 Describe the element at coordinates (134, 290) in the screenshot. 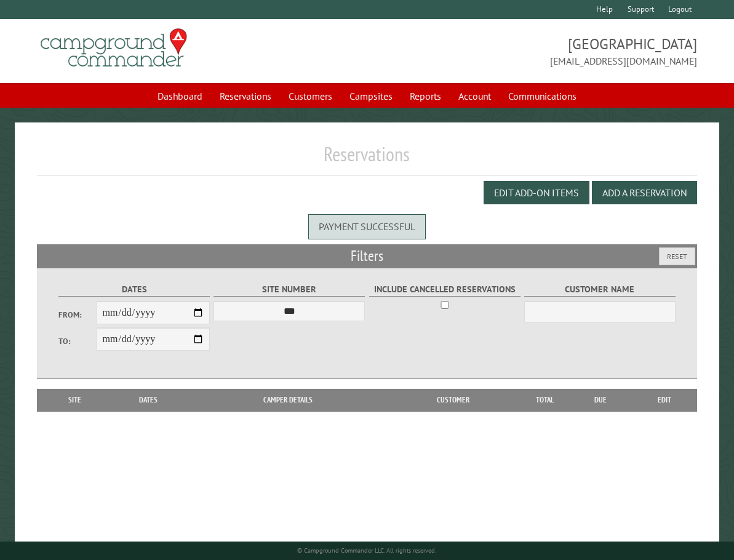

I see `label: Dates` at that location.